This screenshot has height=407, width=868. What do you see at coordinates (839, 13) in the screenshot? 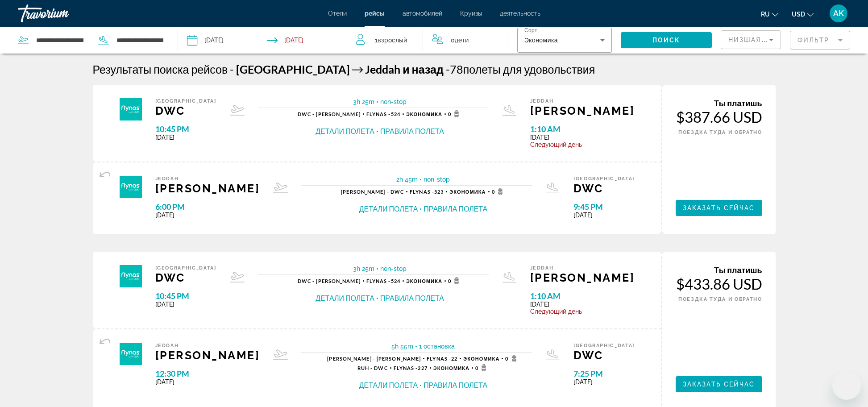
I see `span: AK` at bounding box center [839, 13].